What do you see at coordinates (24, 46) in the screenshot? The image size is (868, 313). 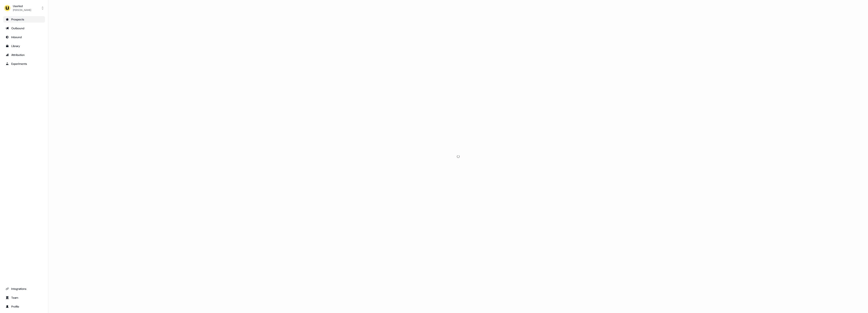 I see `div: Library` at bounding box center [24, 46].